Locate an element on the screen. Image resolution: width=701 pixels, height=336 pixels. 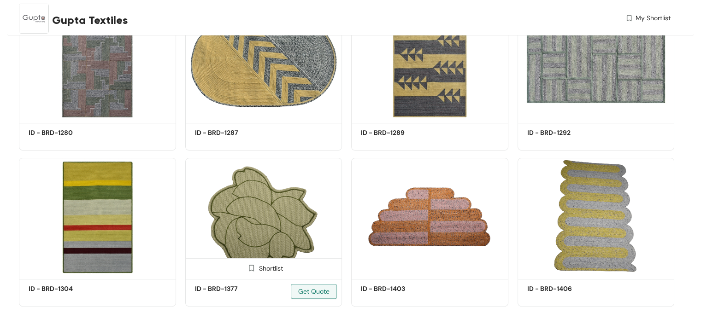
img: 5fb02a0b-21c6-42a8-8d50-e3d2737dab2c is located at coordinates (429, 61).